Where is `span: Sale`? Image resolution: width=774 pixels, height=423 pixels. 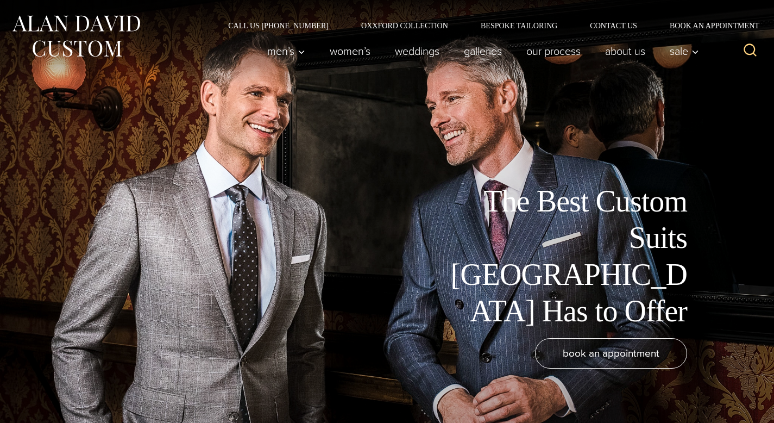 span: Sale is located at coordinates (685, 51).